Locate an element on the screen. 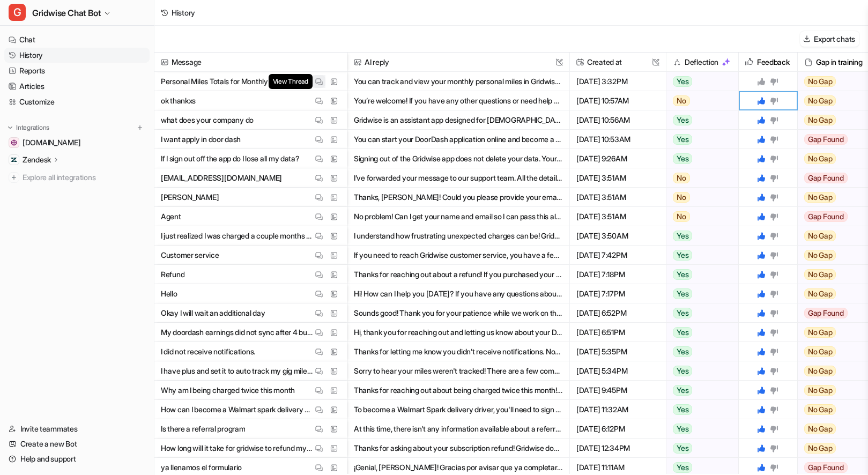 This screenshot has width=868, height=475. p: Refund is located at coordinates (172, 274).